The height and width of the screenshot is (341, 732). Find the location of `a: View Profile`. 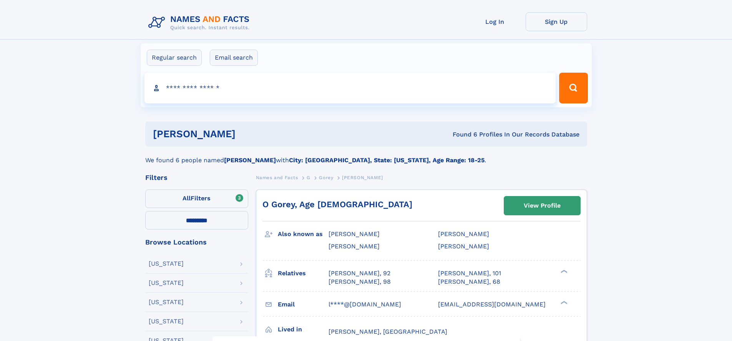

a: View Profile is located at coordinates (542, 206).